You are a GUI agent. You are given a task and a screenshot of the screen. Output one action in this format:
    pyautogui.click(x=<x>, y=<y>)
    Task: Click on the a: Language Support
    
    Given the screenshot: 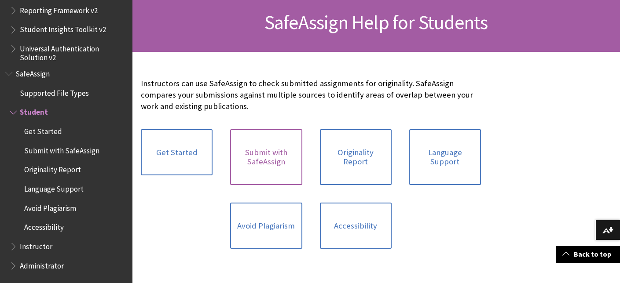 What is the action you would take?
    pyautogui.click(x=445, y=157)
    